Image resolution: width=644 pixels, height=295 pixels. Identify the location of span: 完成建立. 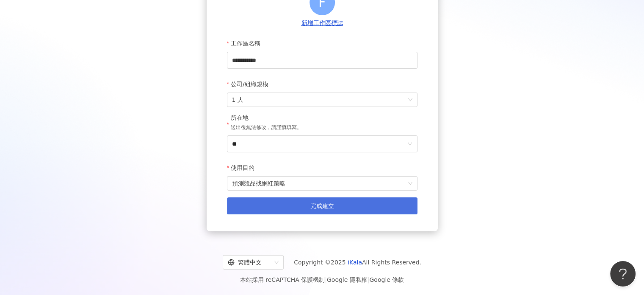
(322, 206).